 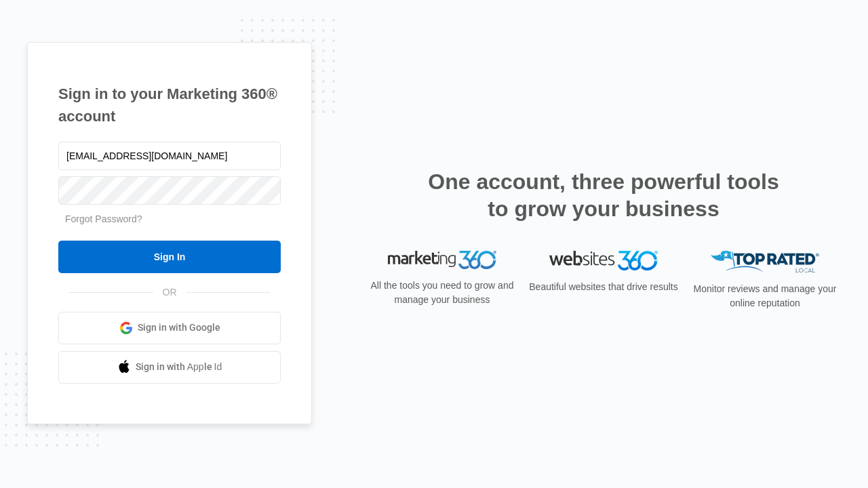 What do you see at coordinates (179, 367) in the screenshot?
I see `span: Sign in with Apple Id` at bounding box center [179, 367].